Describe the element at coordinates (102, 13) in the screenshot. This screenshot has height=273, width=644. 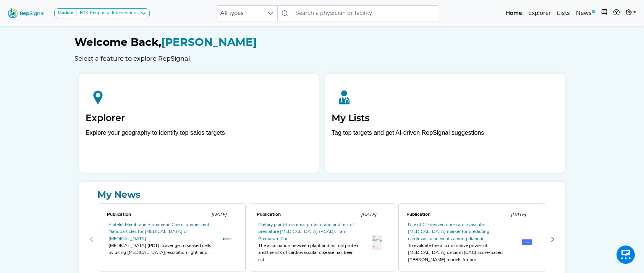
I see `button: ModuleBTK Peripheral Interventions` at that location.